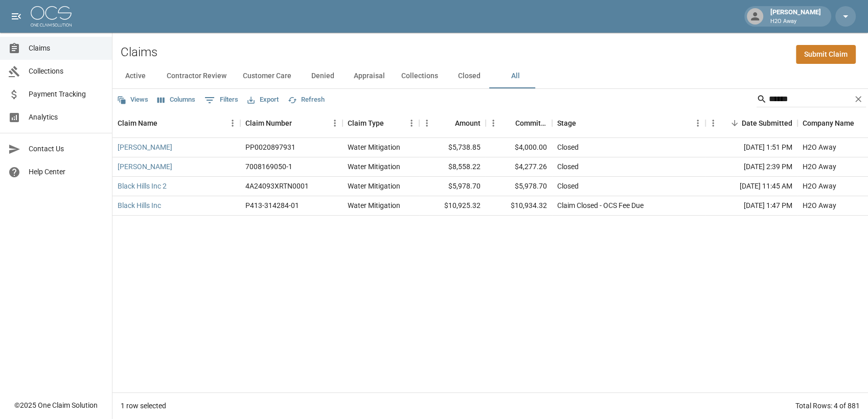 This screenshot has height=419, width=868. What do you see at coordinates (519, 167) in the screenshot?
I see `div: $4,277.26` at bounding box center [519, 167].